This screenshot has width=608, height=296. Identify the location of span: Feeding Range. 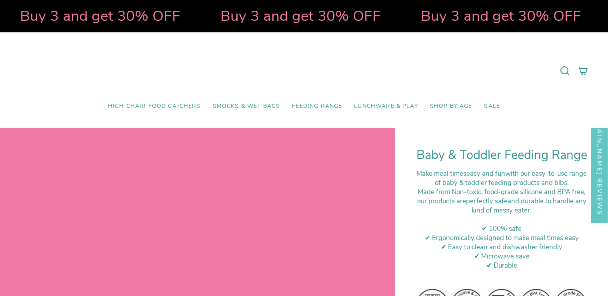
(317, 106).